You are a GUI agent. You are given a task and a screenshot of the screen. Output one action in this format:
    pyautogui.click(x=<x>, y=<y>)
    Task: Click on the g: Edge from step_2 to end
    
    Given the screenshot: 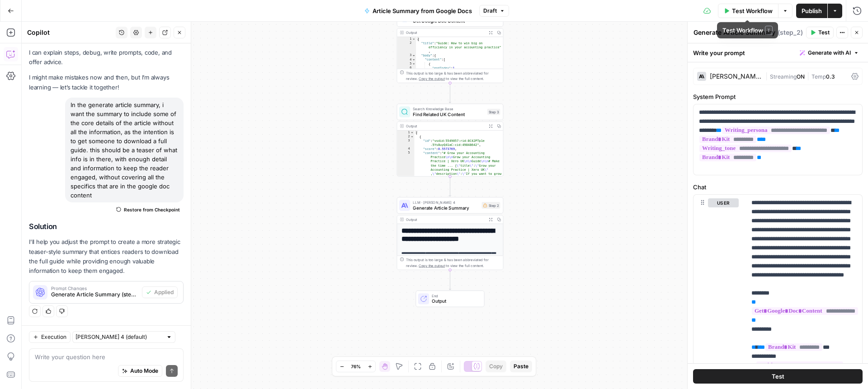 What is the action you would take?
    pyautogui.click(x=450, y=280)
    